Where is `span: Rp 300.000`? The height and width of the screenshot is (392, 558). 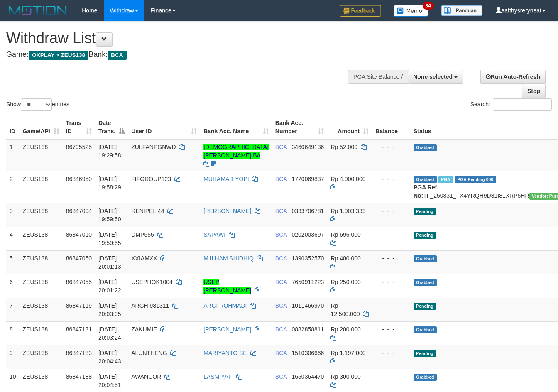
span: Rp 300.000 is located at coordinates (345, 377).